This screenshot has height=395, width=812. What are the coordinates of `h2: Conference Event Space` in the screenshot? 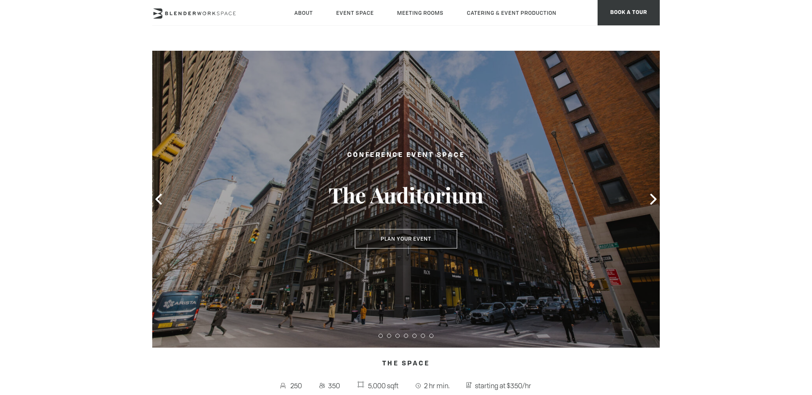 It's located at (406, 155).